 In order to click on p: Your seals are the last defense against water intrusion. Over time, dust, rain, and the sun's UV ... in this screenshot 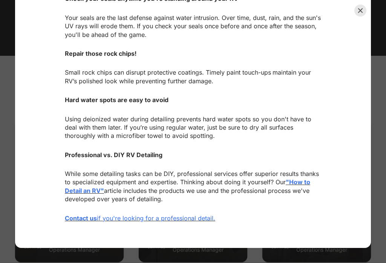, I will do `click(193, 26)`.